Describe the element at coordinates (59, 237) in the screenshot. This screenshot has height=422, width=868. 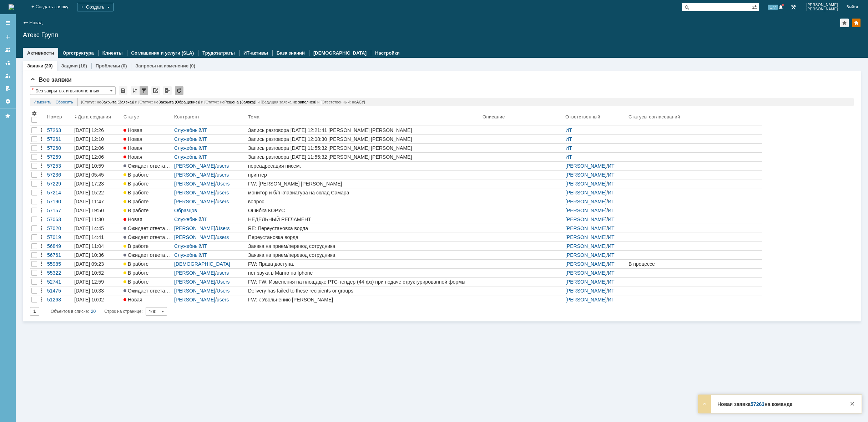
I see `a: 57019` at that location.